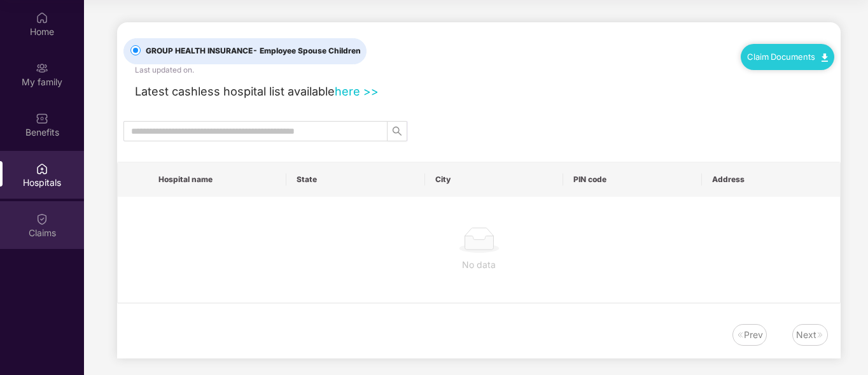  Describe the element at coordinates (42, 68) in the screenshot. I see `img: svg+xml;base64,PHN2ZyB3aWR0aD0iMjAiIGhlaWdodD0iMjAiIHZpZXdCb3g9IjAgMCAyMCAyMCIgZmlsbD0ibm9uZSIgeG...` at that location.